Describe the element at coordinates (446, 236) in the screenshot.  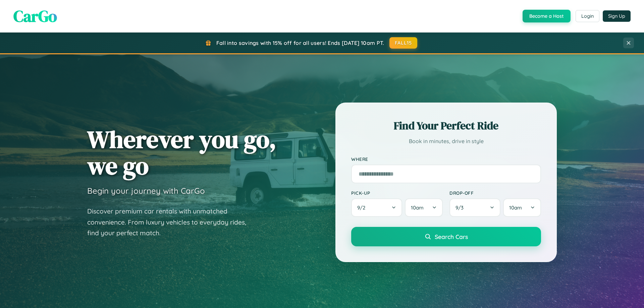
I see `button: Search Cars` at that location.